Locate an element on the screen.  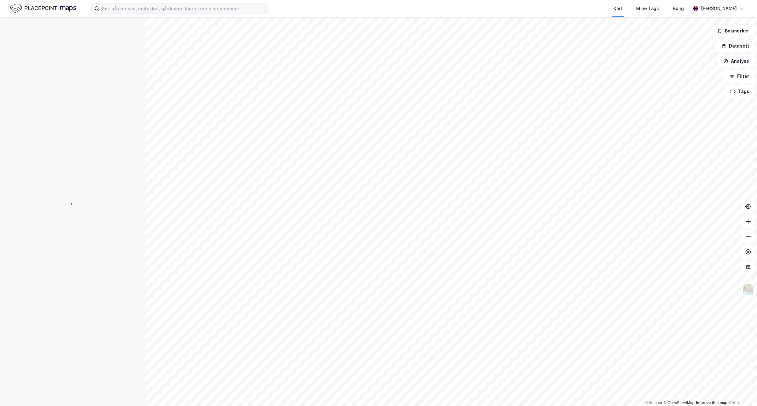
div: Bolig is located at coordinates (678, 9).